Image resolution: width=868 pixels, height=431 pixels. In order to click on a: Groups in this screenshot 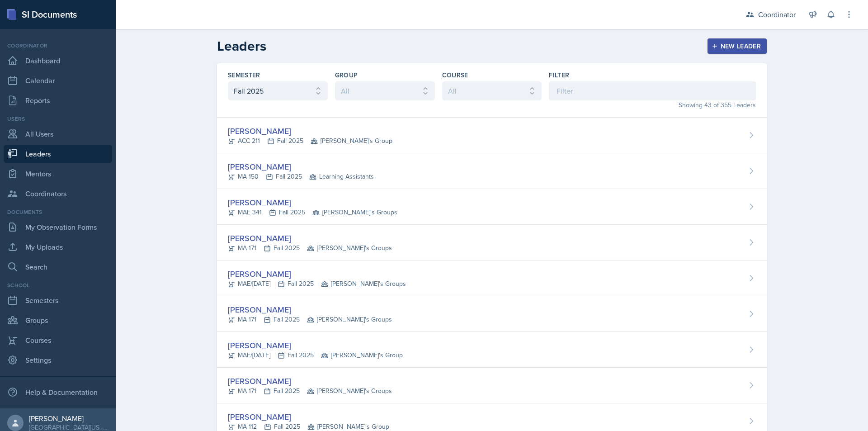, I will do `click(58, 320)`.